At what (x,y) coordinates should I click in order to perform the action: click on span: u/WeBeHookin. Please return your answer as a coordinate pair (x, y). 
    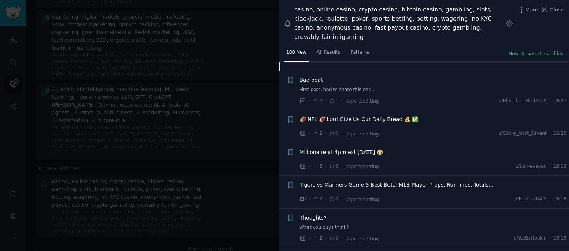
    Looking at the image, I should click on (530, 239).